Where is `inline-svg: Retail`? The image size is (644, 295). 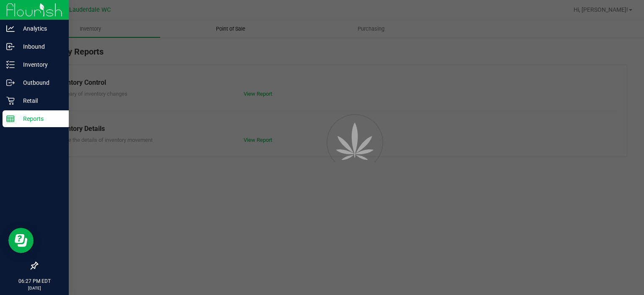 inline-svg: Retail is located at coordinates (11, 101).